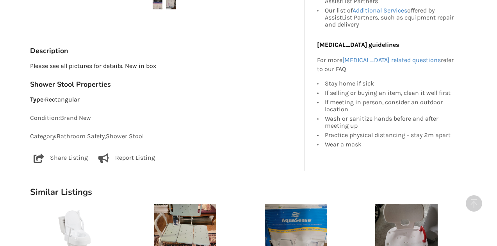 Image resolution: width=497 pixels, height=246 pixels. Describe the element at coordinates (391, 17) in the screenshot. I see `div: Our list of offered by AssistList Partners, such as equipment repair and delivery` at that location.